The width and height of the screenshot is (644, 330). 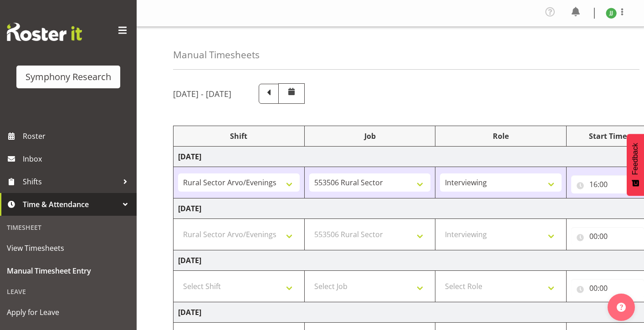 What do you see at coordinates (621, 307) in the screenshot?
I see `img: help-xxl-2.png` at bounding box center [621, 307].